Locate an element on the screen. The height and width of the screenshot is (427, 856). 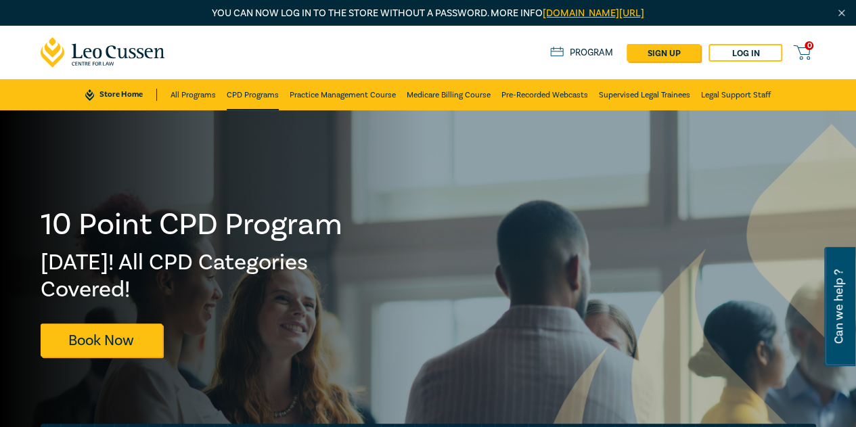
a: CPD Programs is located at coordinates (252, 95).